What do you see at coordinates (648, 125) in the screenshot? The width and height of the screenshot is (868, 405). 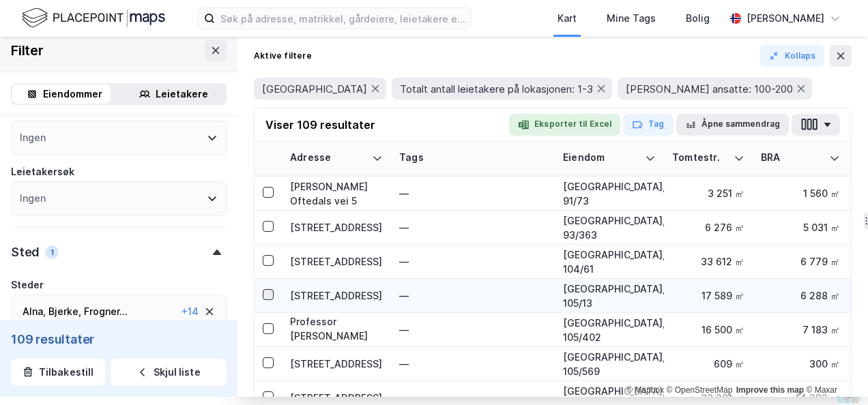 I see `button: Tag` at bounding box center [648, 125].